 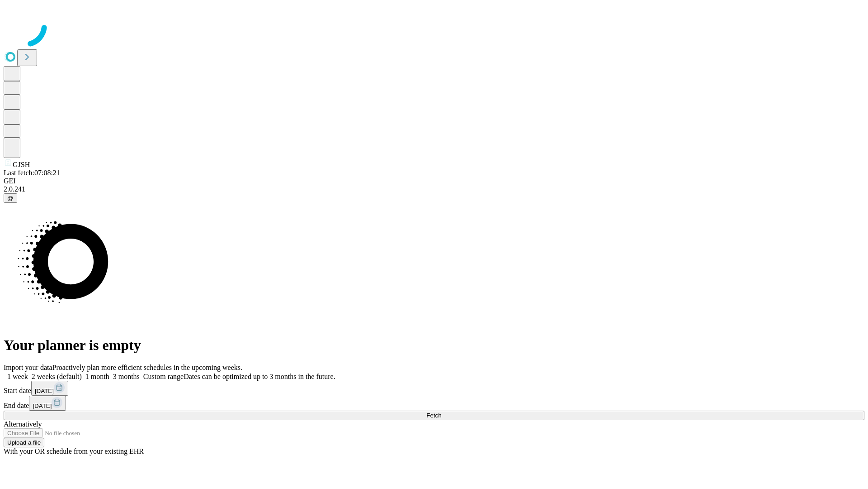 I want to click on div: Start date, so click(x=434, y=388).